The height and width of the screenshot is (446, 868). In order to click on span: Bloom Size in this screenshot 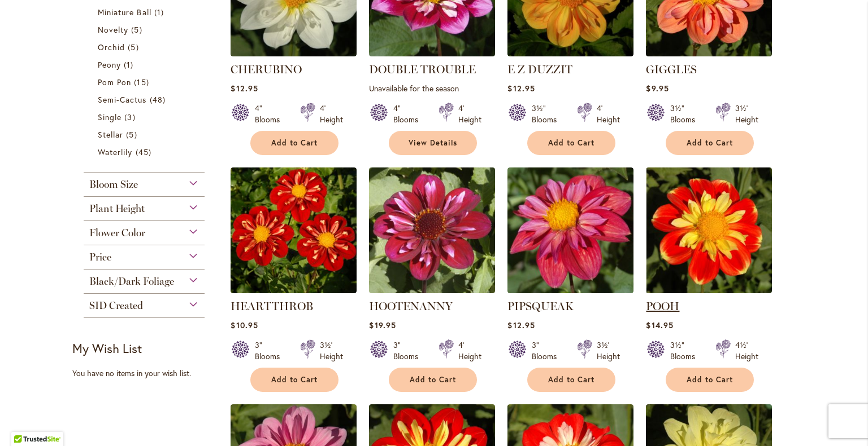, I will do `click(114, 185)`.